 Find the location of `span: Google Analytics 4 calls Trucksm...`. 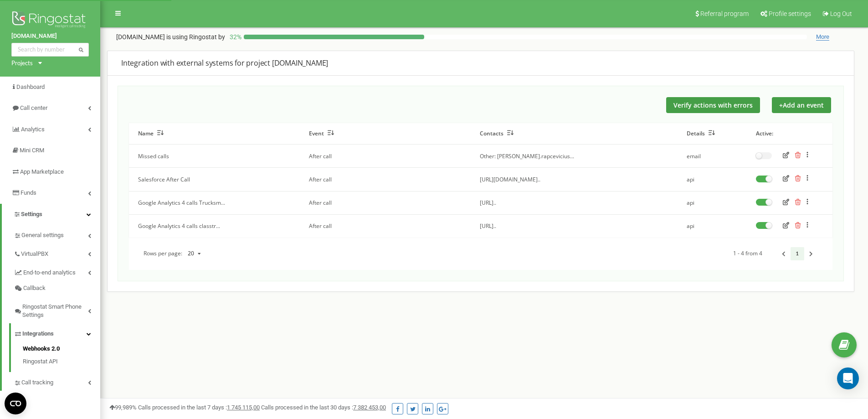

span: Google Analytics 4 calls Trucksm... is located at coordinates (181, 202).